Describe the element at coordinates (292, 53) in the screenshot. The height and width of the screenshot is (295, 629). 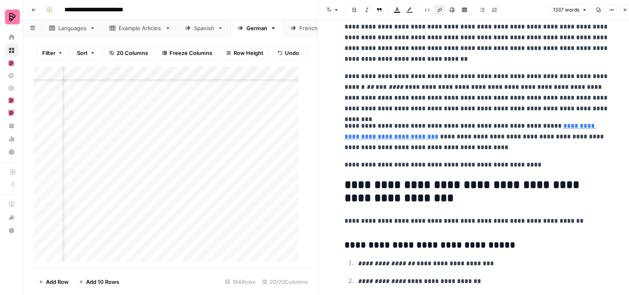
I see `span: Undo` at that location.